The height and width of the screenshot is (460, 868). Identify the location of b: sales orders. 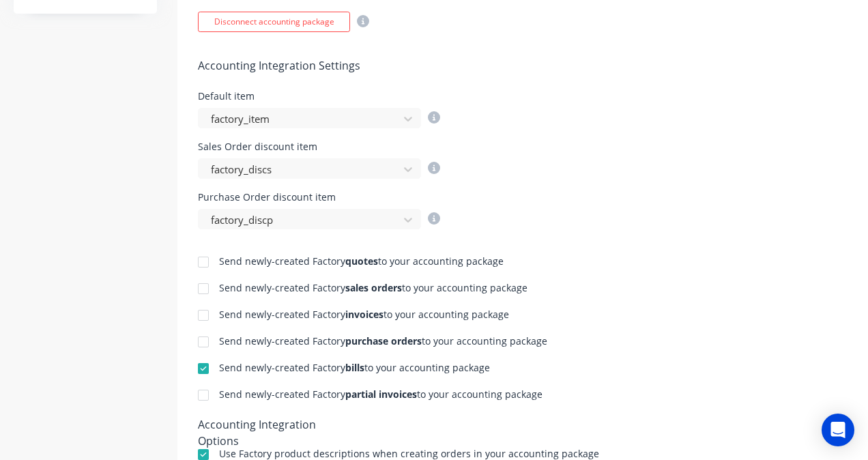
(373, 288).